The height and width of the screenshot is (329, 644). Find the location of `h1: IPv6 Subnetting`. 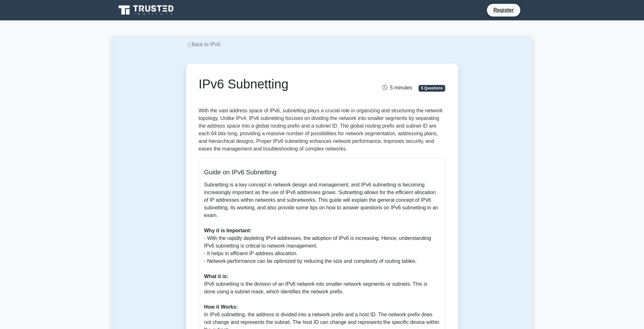

h1: IPv6 Subnetting is located at coordinates (280, 84).